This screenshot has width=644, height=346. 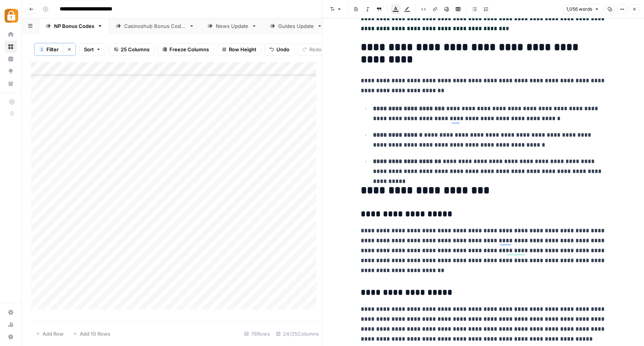 I want to click on div: 1, so click(x=42, y=50).